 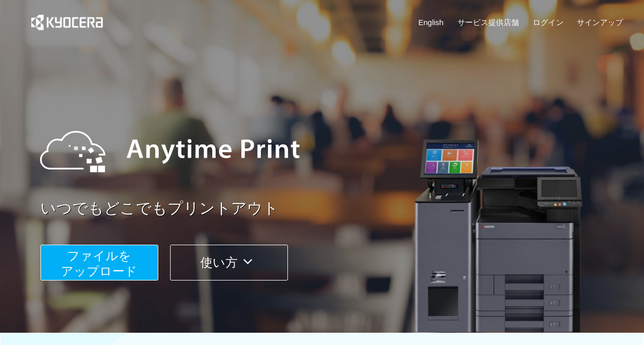 I want to click on a: ログイン, so click(x=548, y=22).